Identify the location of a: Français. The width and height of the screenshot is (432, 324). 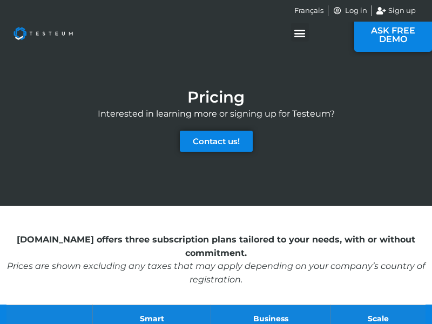
(309, 11).